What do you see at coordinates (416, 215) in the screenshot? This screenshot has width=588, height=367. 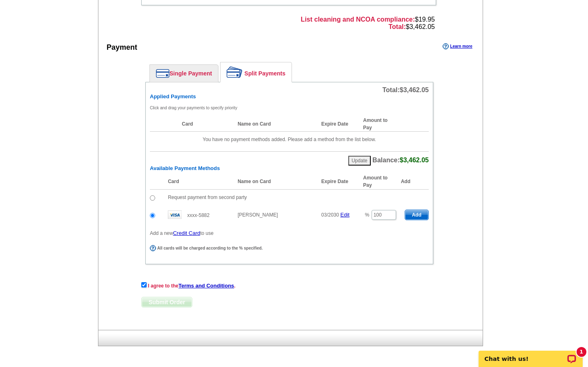 I see `button: Add` at bounding box center [416, 215].